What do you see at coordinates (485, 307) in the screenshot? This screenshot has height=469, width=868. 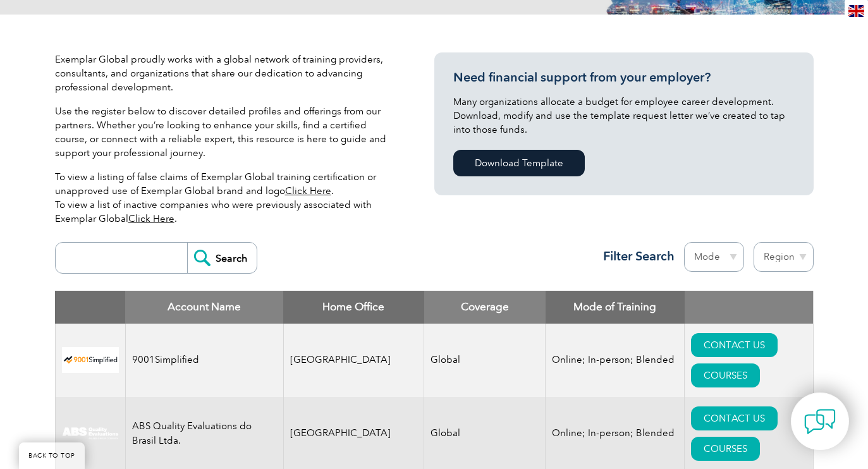 I see `th: Coverage: activate to sort column ascending` at bounding box center [485, 307].